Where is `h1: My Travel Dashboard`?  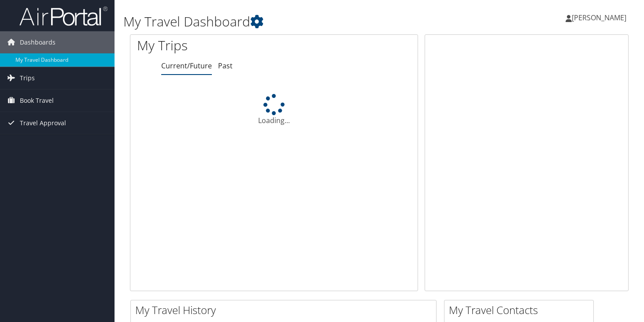 h1: My Travel Dashboard is located at coordinates (294, 21).